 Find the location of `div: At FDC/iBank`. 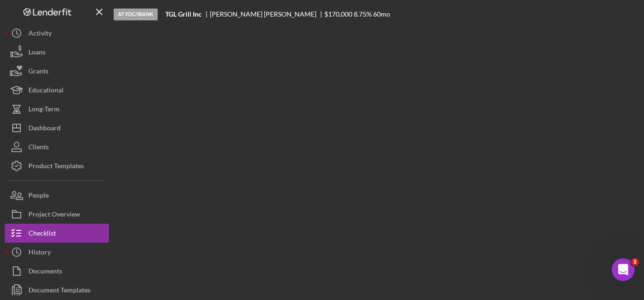

div: At FDC/iBank is located at coordinates (136, 14).